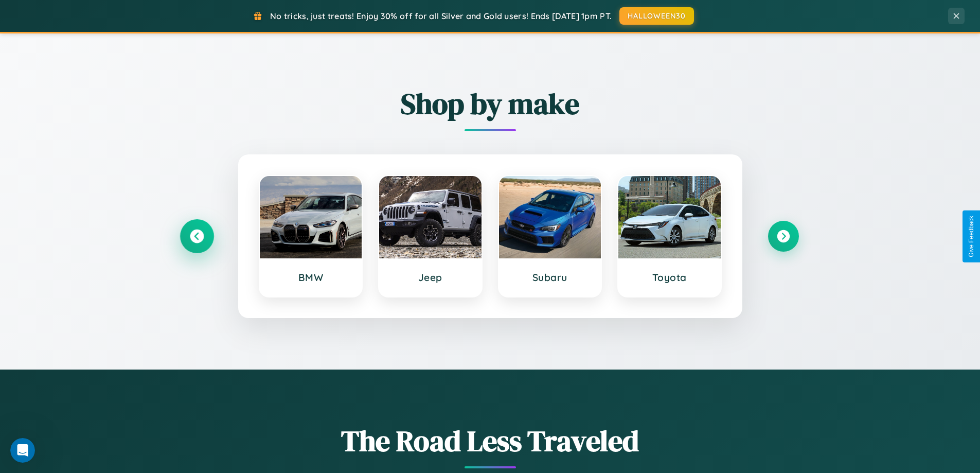  What do you see at coordinates (490, 103) in the screenshot?
I see `h2: Shop by make` at bounding box center [490, 103].